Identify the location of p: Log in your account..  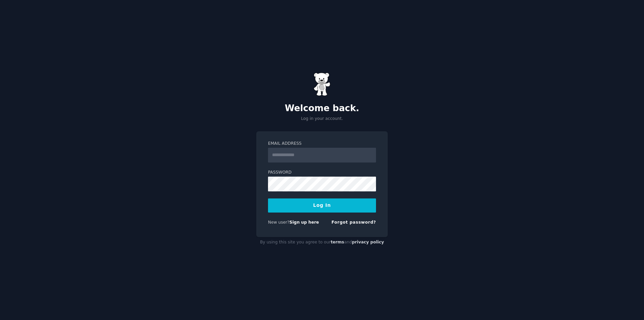
(322, 119).